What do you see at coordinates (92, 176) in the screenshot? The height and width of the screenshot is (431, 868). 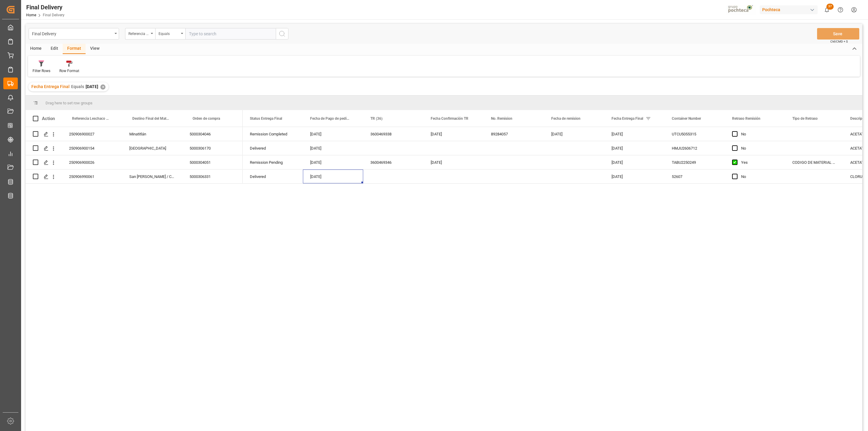 I see `div: 250906990061` at bounding box center [92, 176].